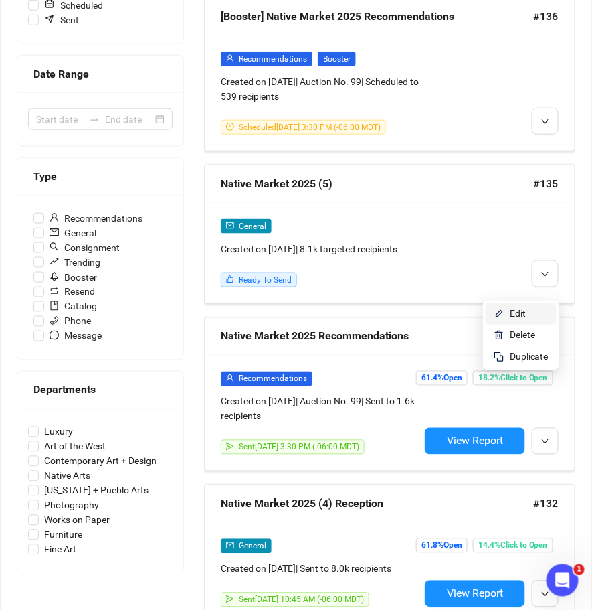  I want to click on span: Furniture, so click(63, 535).